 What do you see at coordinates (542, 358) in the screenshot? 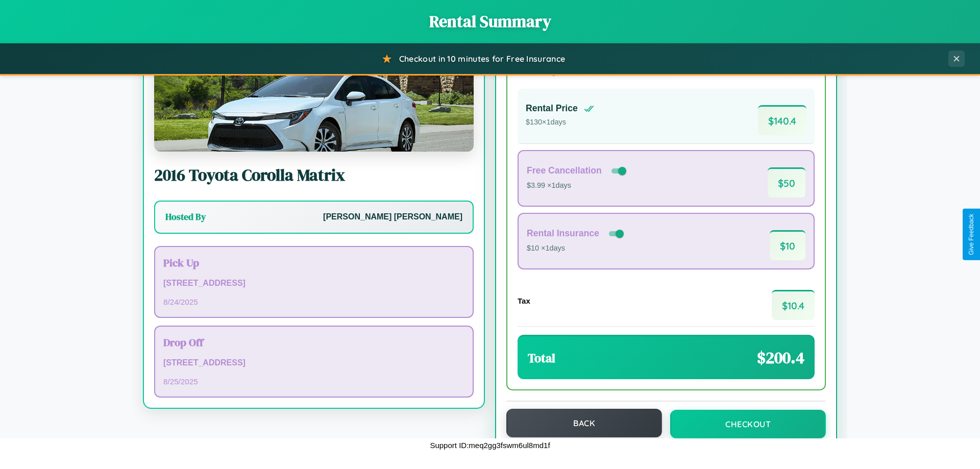
I see `h3: Total` at bounding box center [542, 358].